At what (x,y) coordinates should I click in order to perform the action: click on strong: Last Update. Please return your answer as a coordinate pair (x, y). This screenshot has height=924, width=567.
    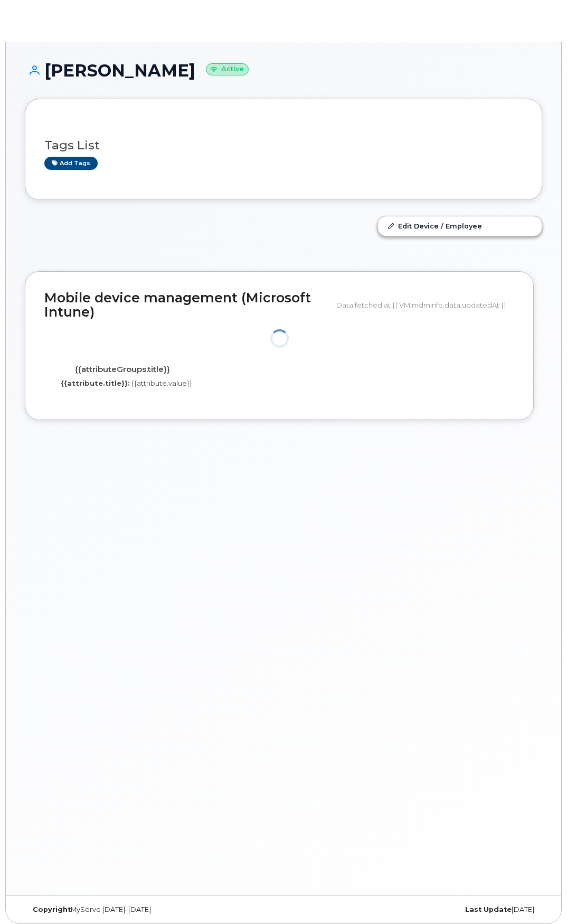
    Looking at the image, I should click on (489, 910).